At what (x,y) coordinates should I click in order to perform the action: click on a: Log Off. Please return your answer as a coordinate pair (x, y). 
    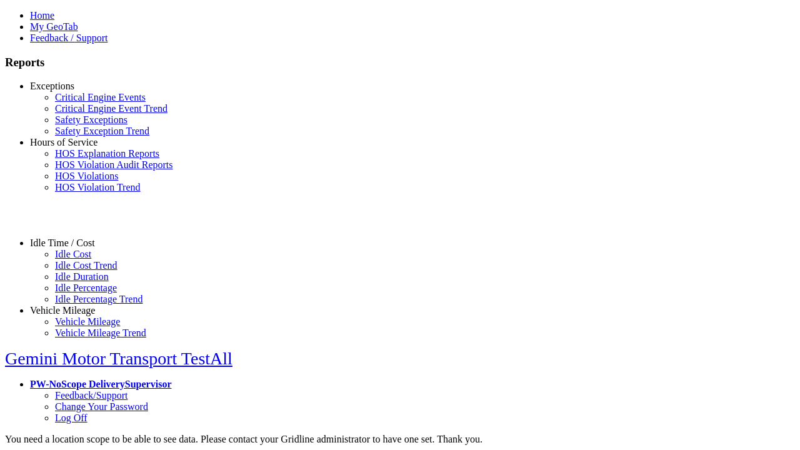
    Looking at the image, I should click on (71, 418).